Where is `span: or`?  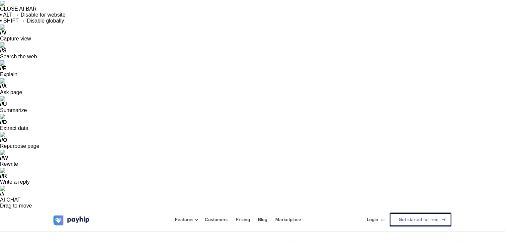
span: or is located at coordinates (383, 220).